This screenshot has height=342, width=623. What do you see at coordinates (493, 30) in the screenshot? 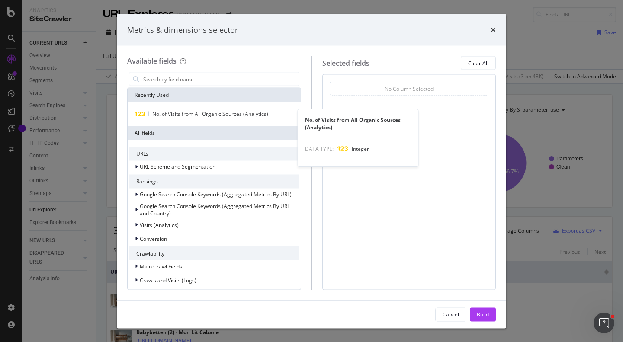
I see `div: times` at bounding box center [493, 30].